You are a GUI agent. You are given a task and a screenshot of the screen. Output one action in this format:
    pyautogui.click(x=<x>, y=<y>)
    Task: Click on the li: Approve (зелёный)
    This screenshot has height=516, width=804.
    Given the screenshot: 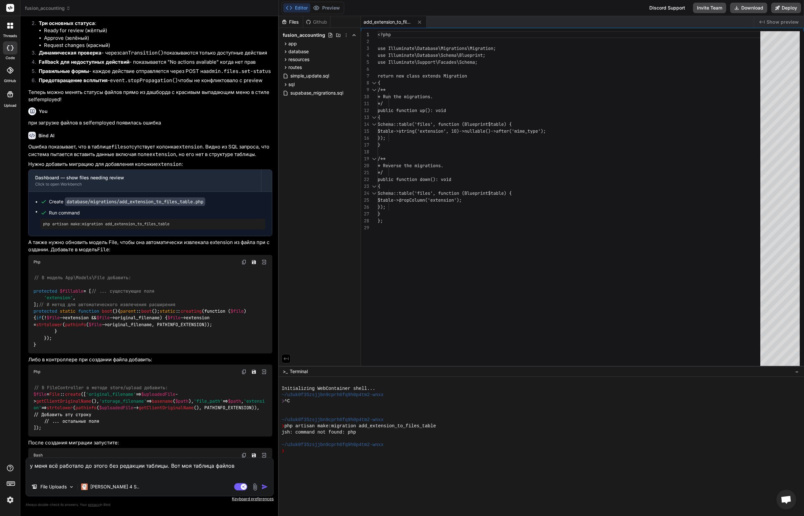 What is the action you would take?
    pyautogui.click(x=158, y=38)
    